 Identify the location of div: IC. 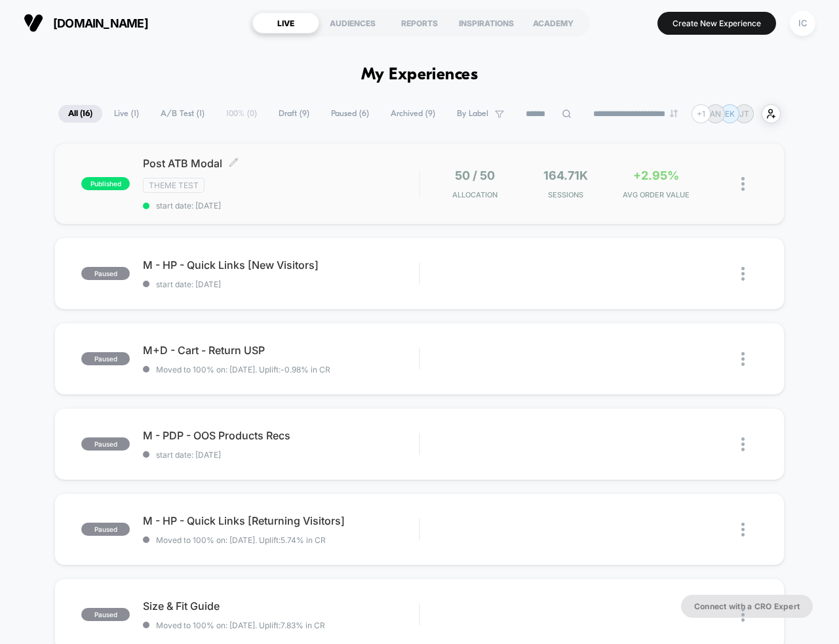
(803, 23).